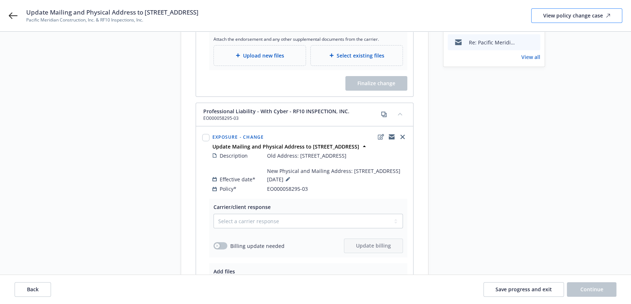 This screenshot has height=304, width=631. Describe the element at coordinates (112, 20) in the screenshot. I see `span: Pacific Meridian Construction, Inc. & RF10 Inspections, Inc.` at that location.